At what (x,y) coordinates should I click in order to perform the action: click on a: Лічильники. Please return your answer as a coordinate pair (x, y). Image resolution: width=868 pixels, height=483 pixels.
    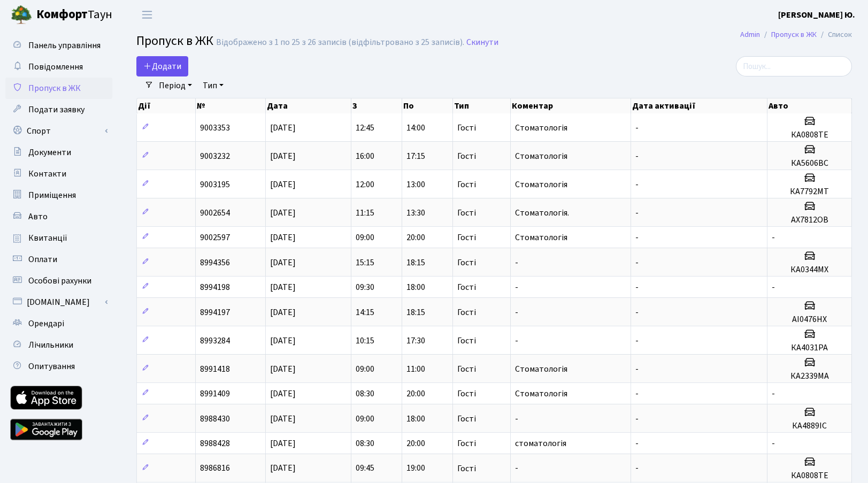
    Looking at the image, I should click on (59, 345).